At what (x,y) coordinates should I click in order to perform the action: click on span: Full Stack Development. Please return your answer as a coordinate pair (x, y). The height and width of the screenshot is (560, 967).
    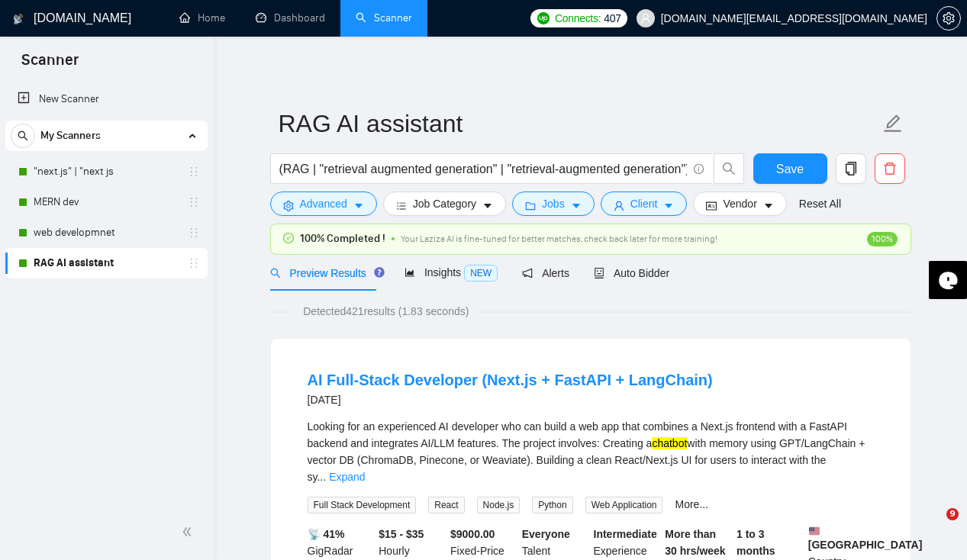
    Looking at the image, I should click on (362, 506).